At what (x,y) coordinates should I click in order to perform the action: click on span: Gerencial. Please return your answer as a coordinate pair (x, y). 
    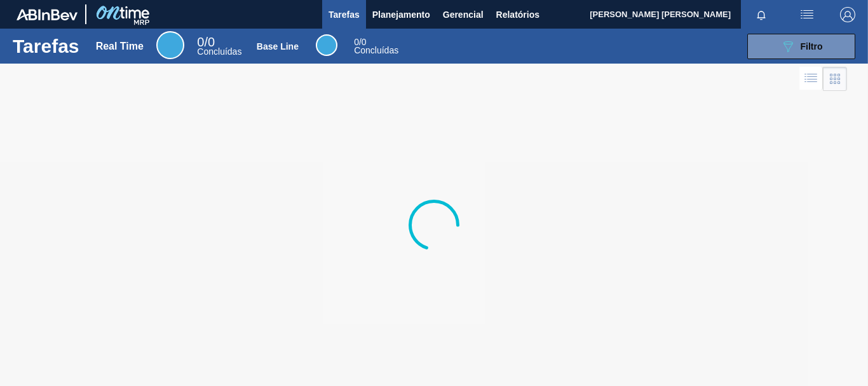
    Looking at the image, I should click on (463, 14).